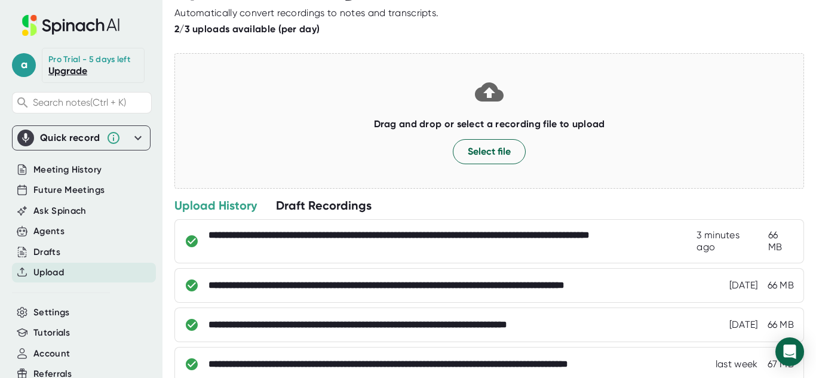 The image size is (816, 378). What do you see at coordinates (247, 29) in the screenshot?
I see `b: 2/3 uploads available (per day)` at bounding box center [247, 29].